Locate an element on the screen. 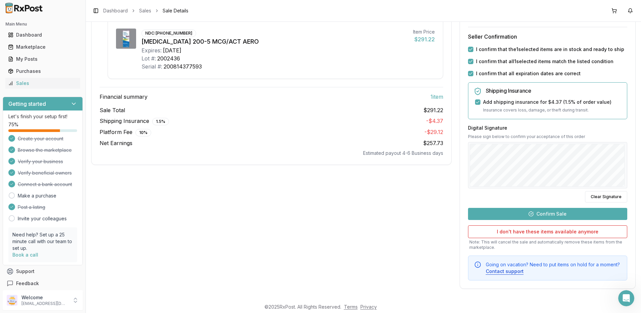 This screenshot has height=313, width=641. div: 10 % is located at coordinates (143, 132).